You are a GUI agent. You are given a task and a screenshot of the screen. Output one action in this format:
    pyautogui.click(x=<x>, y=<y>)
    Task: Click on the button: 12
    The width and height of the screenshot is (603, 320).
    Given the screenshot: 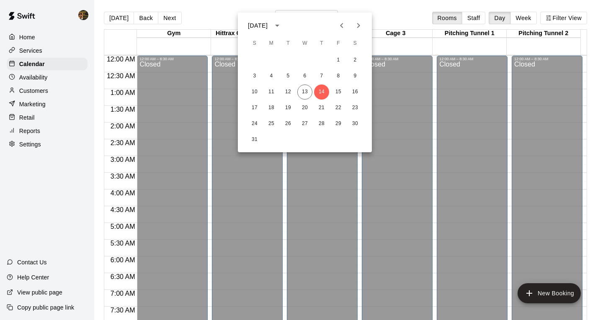 What is the action you would take?
    pyautogui.click(x=288, y=92)
    